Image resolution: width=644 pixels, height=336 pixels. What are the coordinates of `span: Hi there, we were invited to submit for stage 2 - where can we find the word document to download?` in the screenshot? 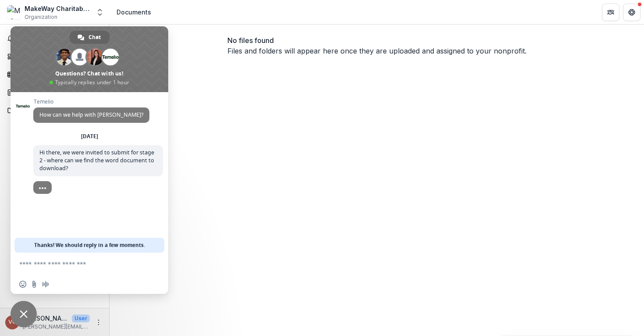 It's located at (97, 160).